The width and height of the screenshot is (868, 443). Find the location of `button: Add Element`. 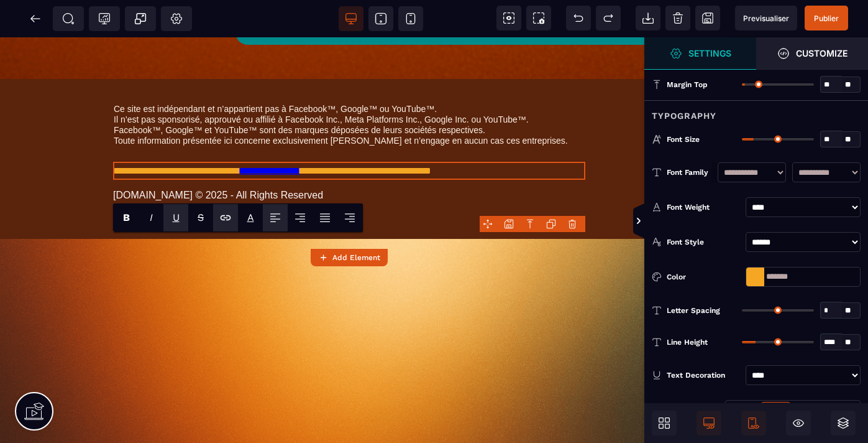

button: Add Element is located at coordinates (349, 257).